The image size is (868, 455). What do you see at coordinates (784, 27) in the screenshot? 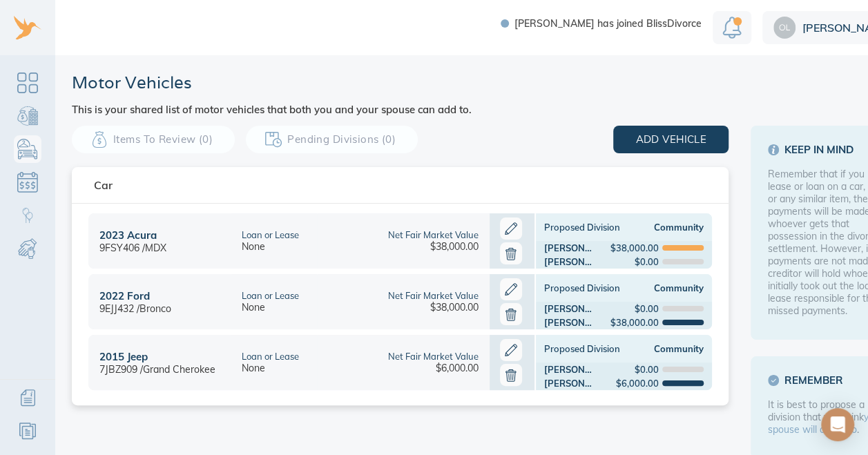
I see `img: 18b314804d231a12b568563600782c47` at bounding box center [784, 27].